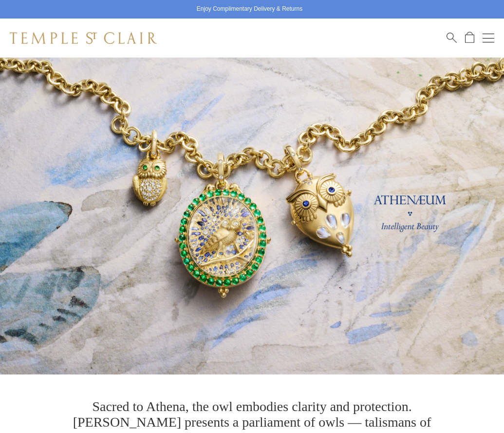 The width and height of the screenshot is (504, 433). Describe the element at coordinates (488, 38) in the screenshot. I see `button: Open navigation` at that location.